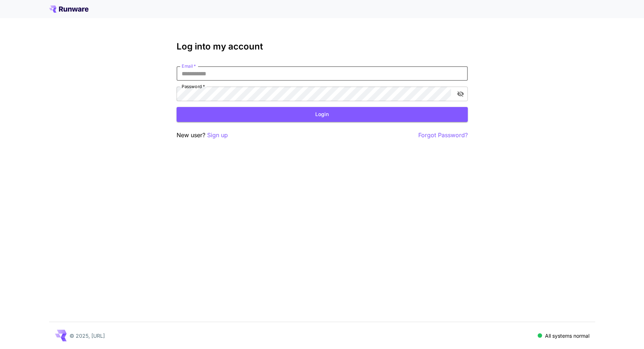 Image resolution: width=644 pixels, height=349 pixels. I want to click on button: Login, so click(322, 114).